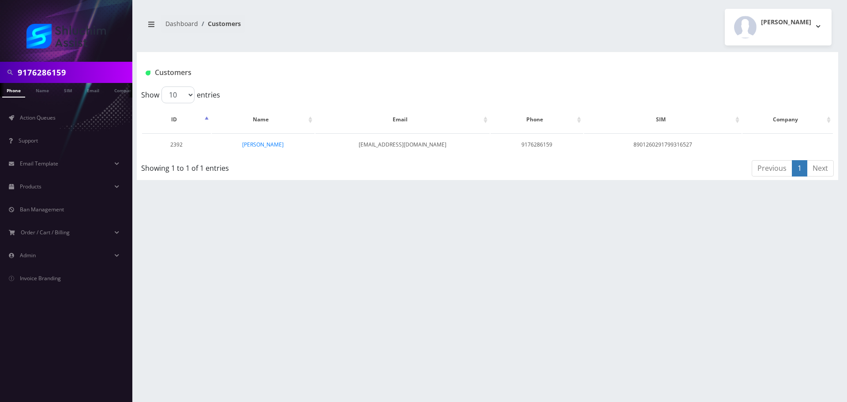  What do you see at coordinates (263, 120) in the screenshot?
I see `th: Name: activate to sort column ascending` at bounding box center [263, 120].